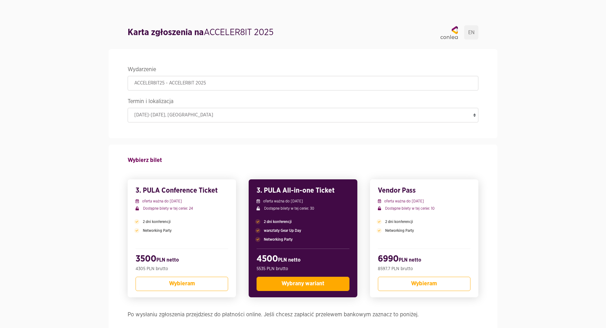 This screenshot has height=328, width=606. I want to click on legend: Termin i lokalizacja, so click(303, 102).